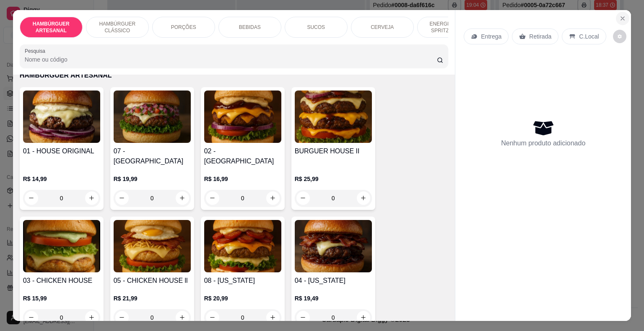  I want to click on button: Close, so click(623, 18).